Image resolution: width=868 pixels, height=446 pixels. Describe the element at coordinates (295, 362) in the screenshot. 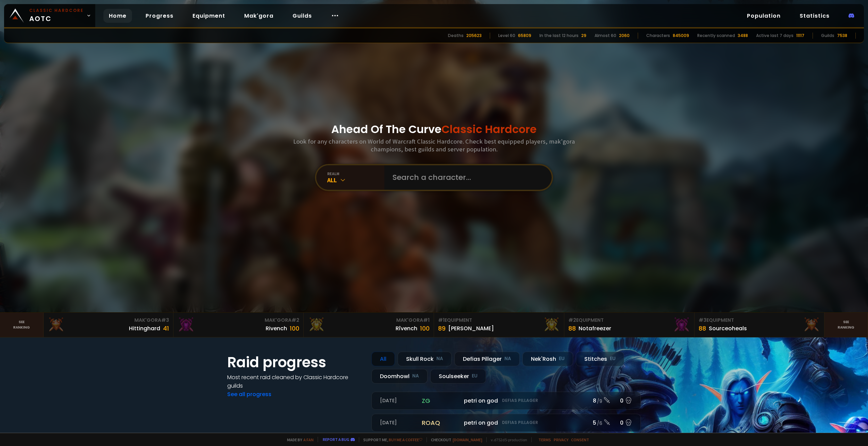

I see `h1: Raid progress` at that location.